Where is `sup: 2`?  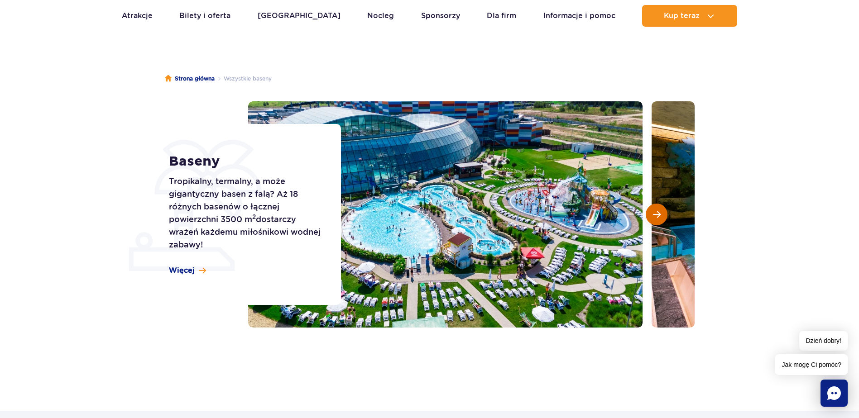 sup: 2 is located at coordinates (254, 217).